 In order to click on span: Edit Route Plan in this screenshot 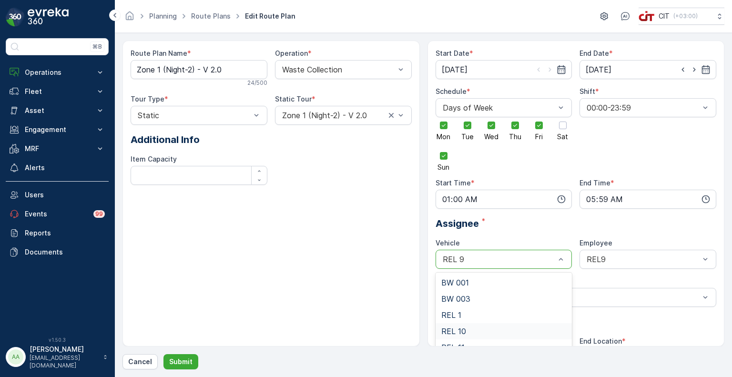, I will do `click(270, 16)`.